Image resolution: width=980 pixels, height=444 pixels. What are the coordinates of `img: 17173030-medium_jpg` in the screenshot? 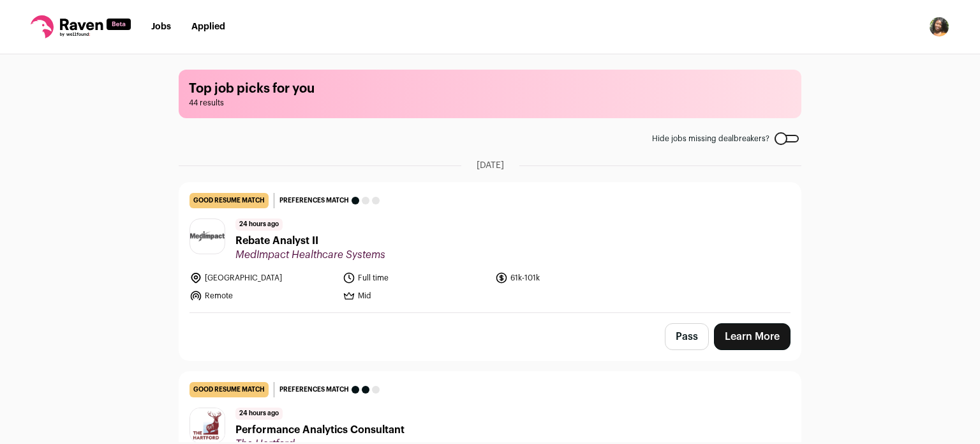 It's located at (940, 27).